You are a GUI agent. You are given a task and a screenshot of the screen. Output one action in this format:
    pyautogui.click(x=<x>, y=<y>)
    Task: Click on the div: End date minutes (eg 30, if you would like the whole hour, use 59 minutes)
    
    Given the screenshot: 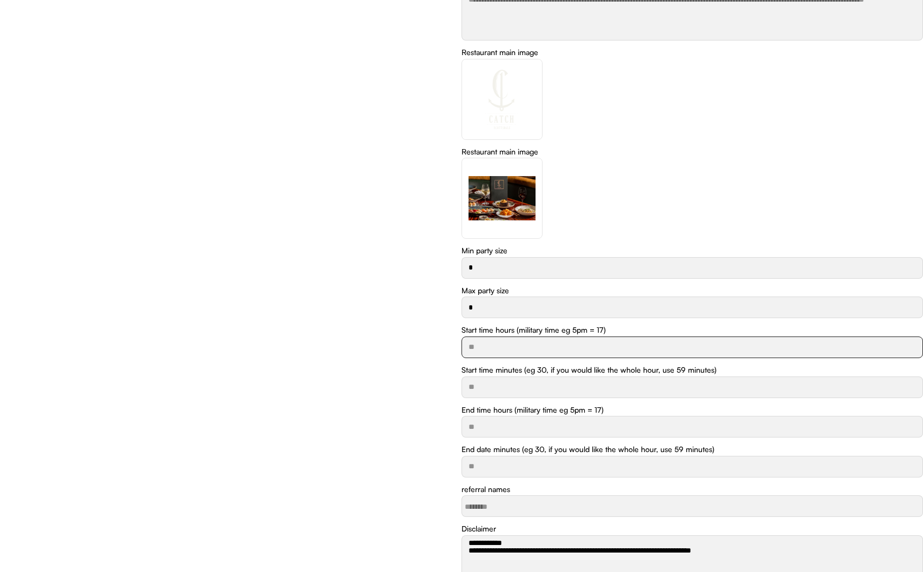 What is the action you would take?
    pyautogui.click(x=588, y=450)
    